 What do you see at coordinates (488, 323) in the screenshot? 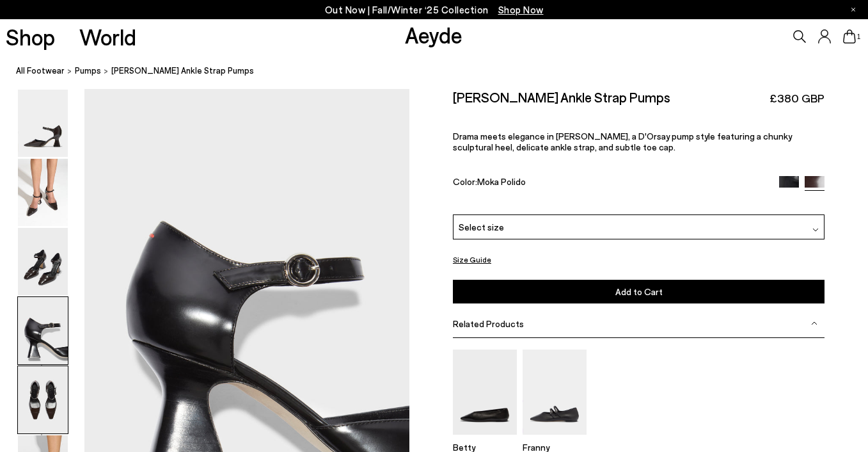
I see `span: Related Products` at bounding box center [488, 323].